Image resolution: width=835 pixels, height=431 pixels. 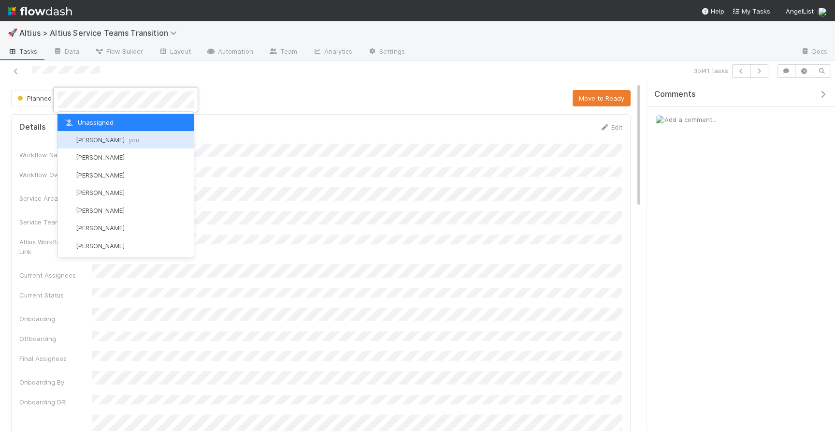 What do you see at coordinates (68, 158) in the screenshot?
I see `img: avatar_d6b50140-ca82-482e-b0bf-854821fc5d82.png` at bounding box center [68, 158].